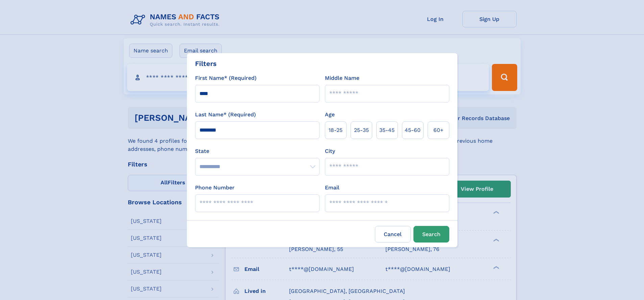 The width and height of the screenshot is (644, 300). I want to click on label: Age, so click(330, 114).